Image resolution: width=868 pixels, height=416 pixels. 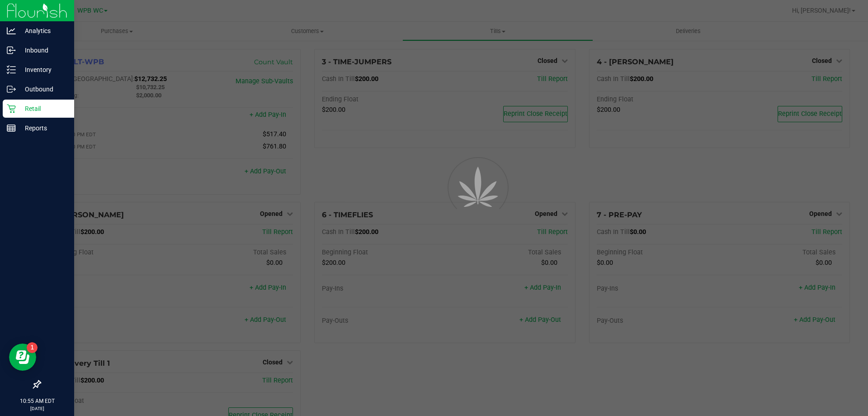 I want to click on span: 1, so click(x=5, y=5).